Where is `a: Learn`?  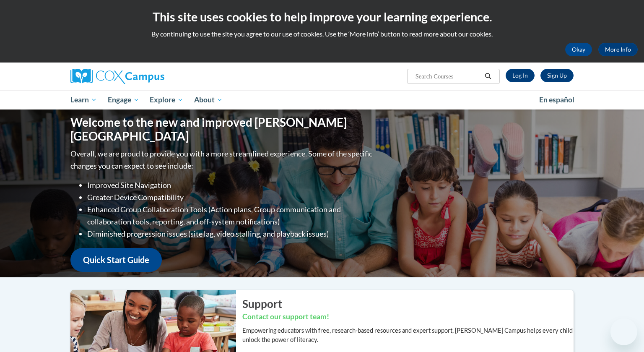 a: Learn is located at coordinates (83, 100).